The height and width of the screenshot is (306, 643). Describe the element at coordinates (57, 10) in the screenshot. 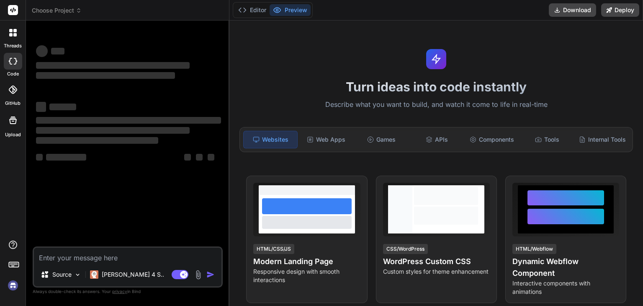

I see `span: Choose Project` at that location.